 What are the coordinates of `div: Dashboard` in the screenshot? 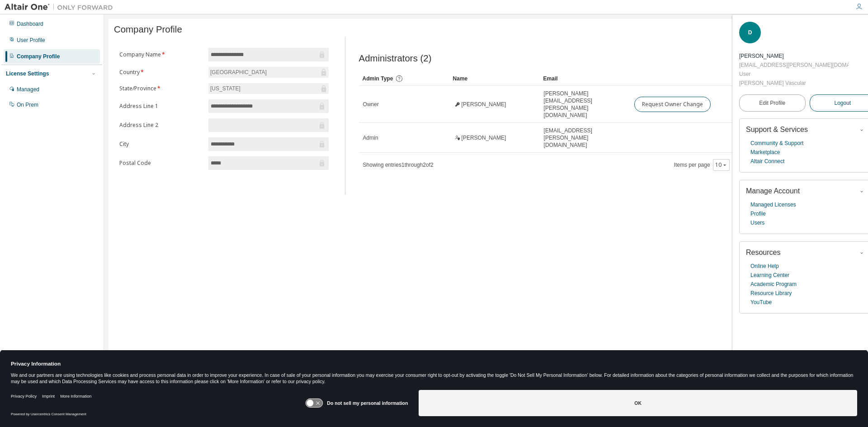 It's located at (30, 24).